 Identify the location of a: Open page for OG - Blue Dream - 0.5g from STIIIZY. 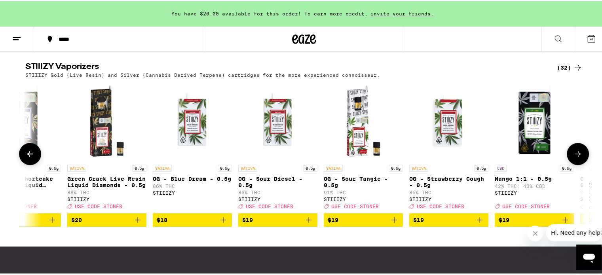
(192, 146).